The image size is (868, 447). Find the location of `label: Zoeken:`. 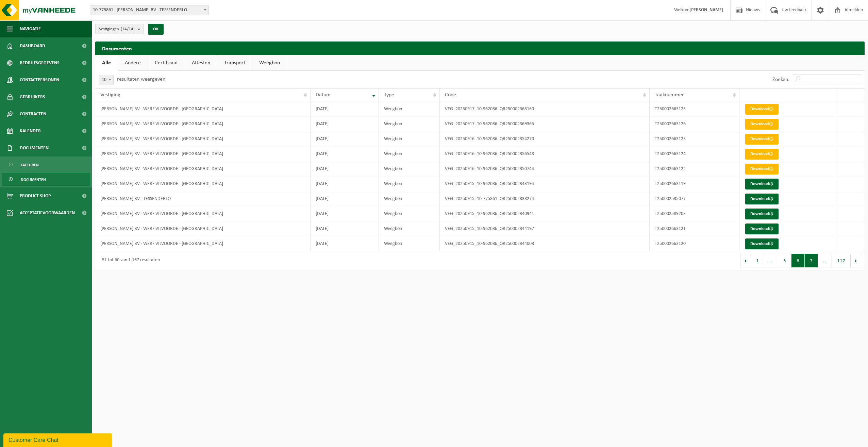

label: Zoeken: is located at coordinates (781, 80).